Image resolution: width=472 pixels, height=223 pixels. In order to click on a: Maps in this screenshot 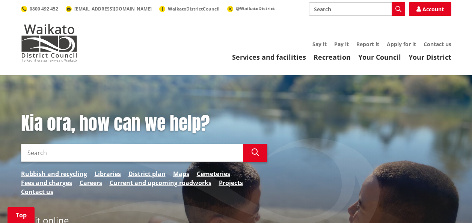, I will do `click(181, 174)`.